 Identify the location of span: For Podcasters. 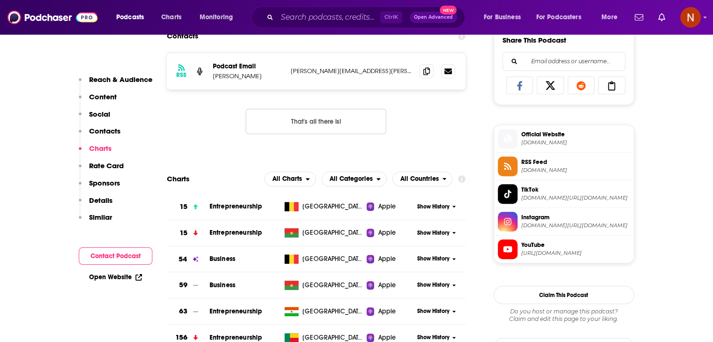
(559, 17).